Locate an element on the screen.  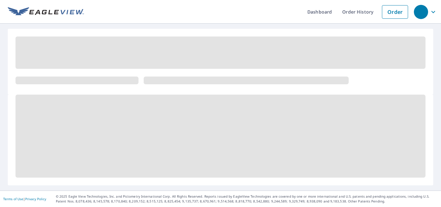
a: Terms of Use is located at coordinates (13, 199).